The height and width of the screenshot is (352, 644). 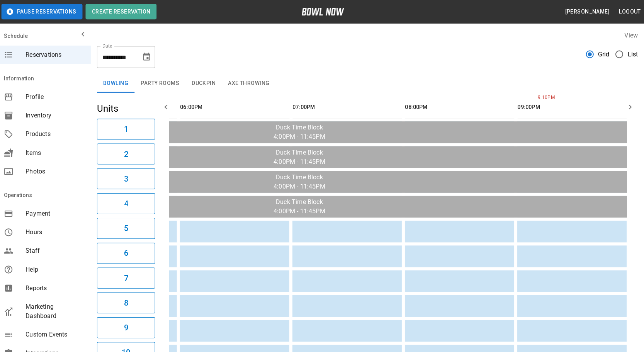 I want to click on button: Party Rooms, so click(x=162, y=83).